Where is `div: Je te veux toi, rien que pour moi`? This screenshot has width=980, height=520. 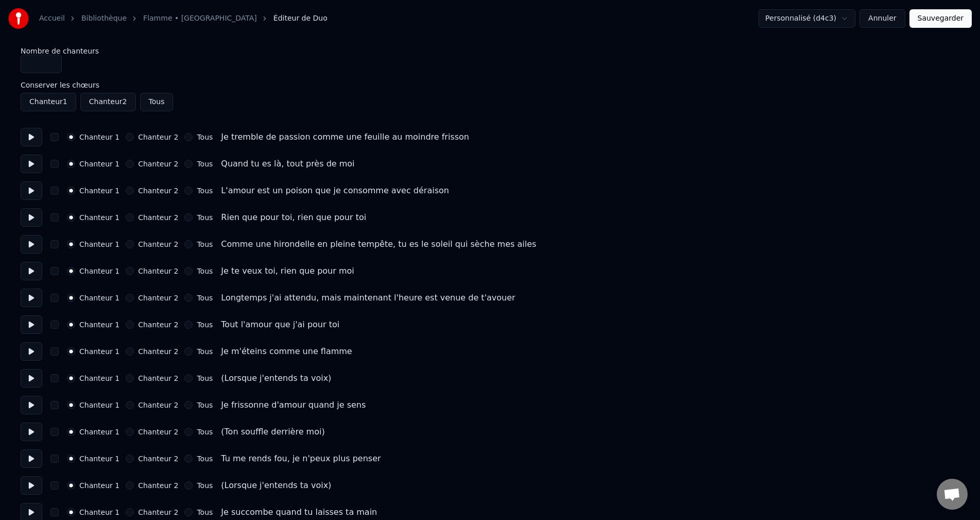
div: Je te veux toi, rien que pour moi is located at coordinates (287, 271).